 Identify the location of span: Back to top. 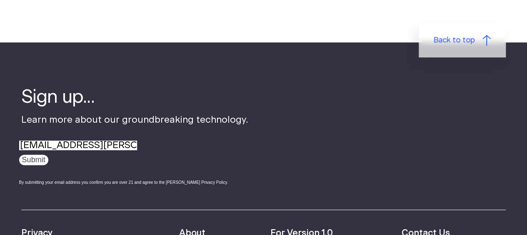
(454, 40).